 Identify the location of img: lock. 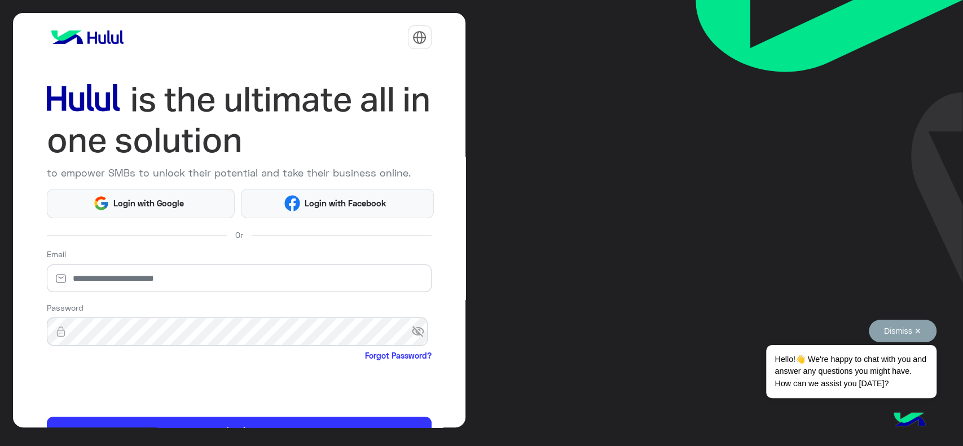
(61, 332).